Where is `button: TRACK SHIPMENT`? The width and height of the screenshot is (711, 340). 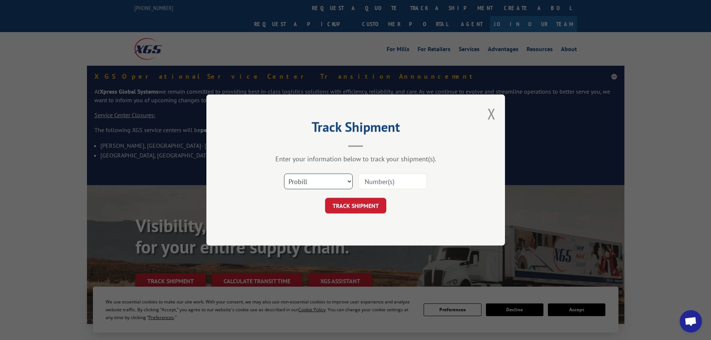
button: TRACK SHIPMENT is located at coordinates (356, 206).